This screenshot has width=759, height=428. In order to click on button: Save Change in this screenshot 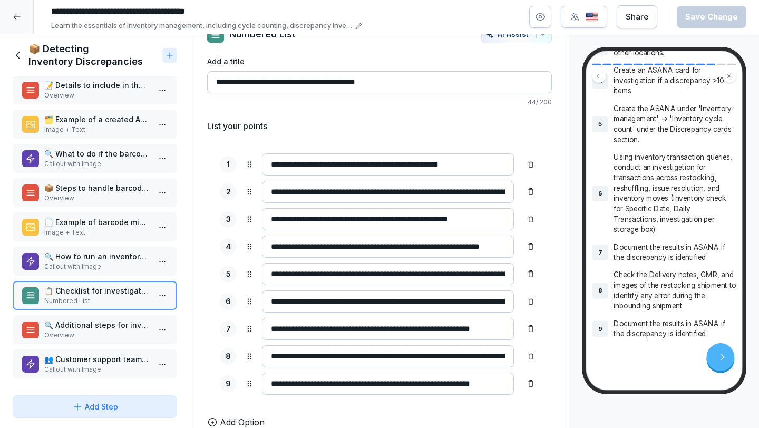, I will do `click(712, 17)`.